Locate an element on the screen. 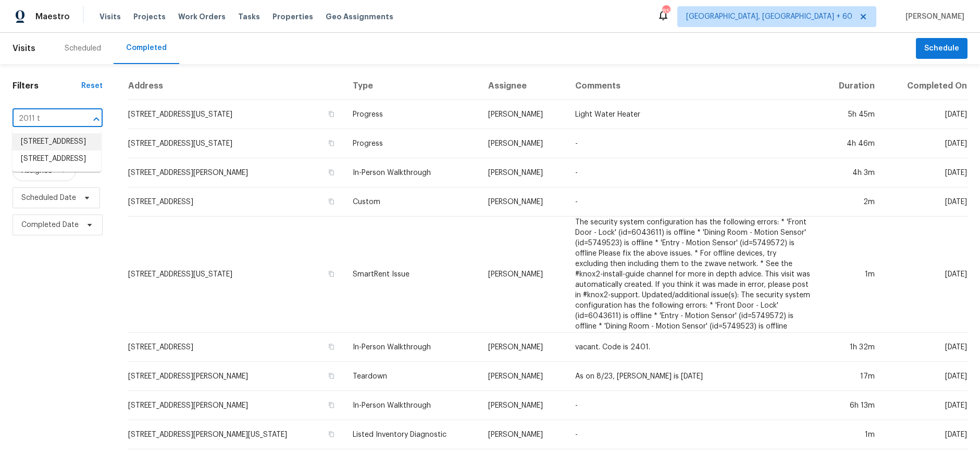 This screenshot has width=980, height=454. th: Assignee is located at coordinates (523, 86).